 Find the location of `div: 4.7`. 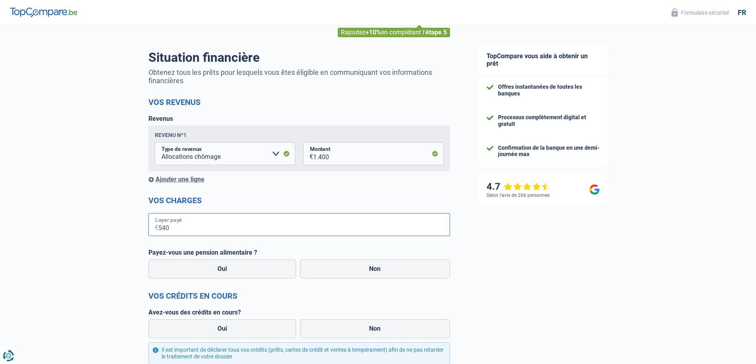

div: 4.7 is located at coordinates (518, 187).